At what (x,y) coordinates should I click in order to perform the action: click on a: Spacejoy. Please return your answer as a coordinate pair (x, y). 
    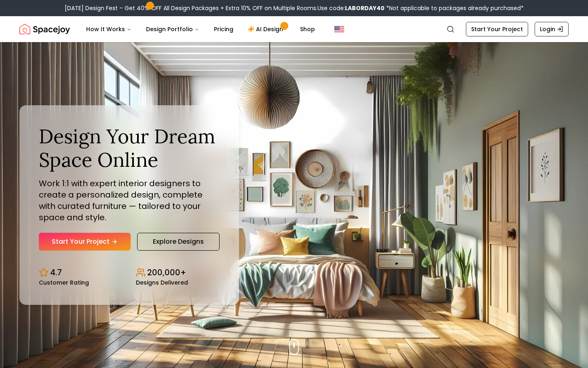
    Looking at the image, I should click on (44, 29).